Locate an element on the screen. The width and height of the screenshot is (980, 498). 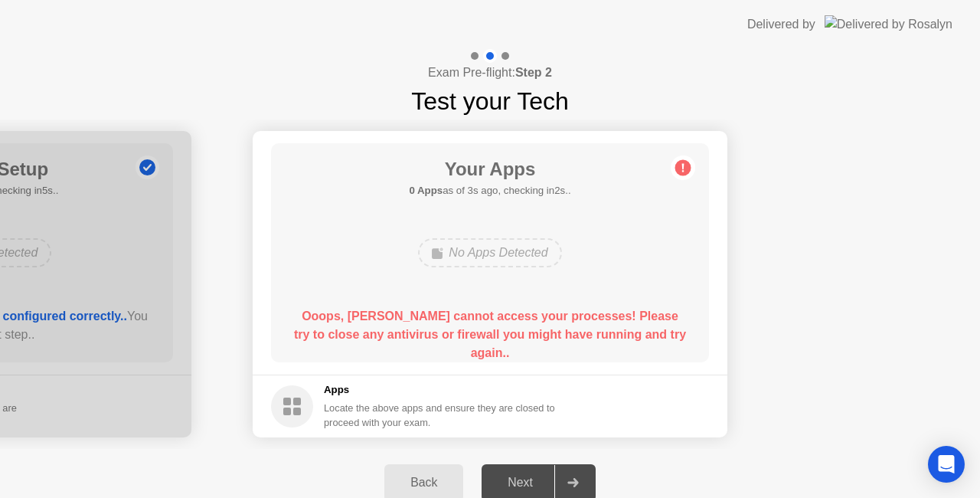
div: Open Intercom Messenger is located at coordinates (946, 464).